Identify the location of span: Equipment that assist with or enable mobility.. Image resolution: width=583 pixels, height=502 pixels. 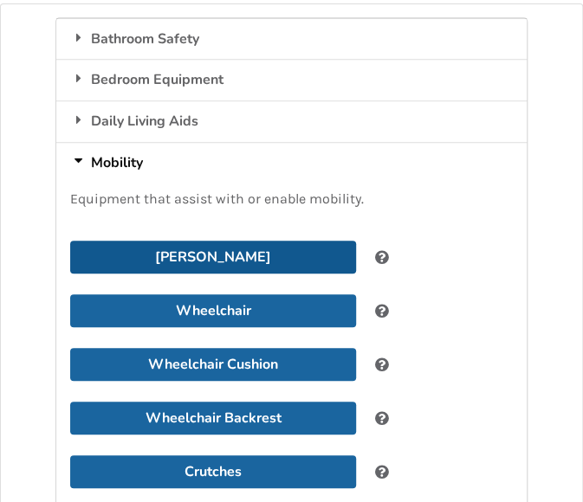
(216, 198).